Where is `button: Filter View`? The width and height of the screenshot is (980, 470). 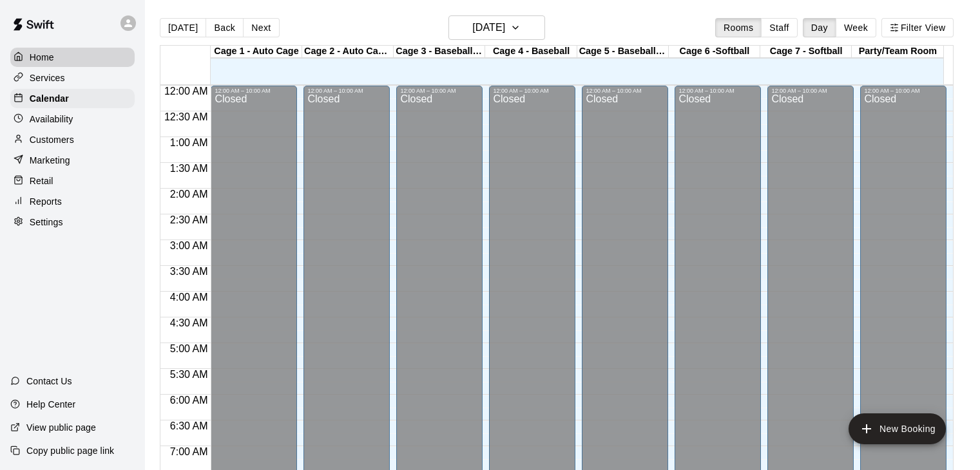 button: Filter View is located at coordinates (917, 28).